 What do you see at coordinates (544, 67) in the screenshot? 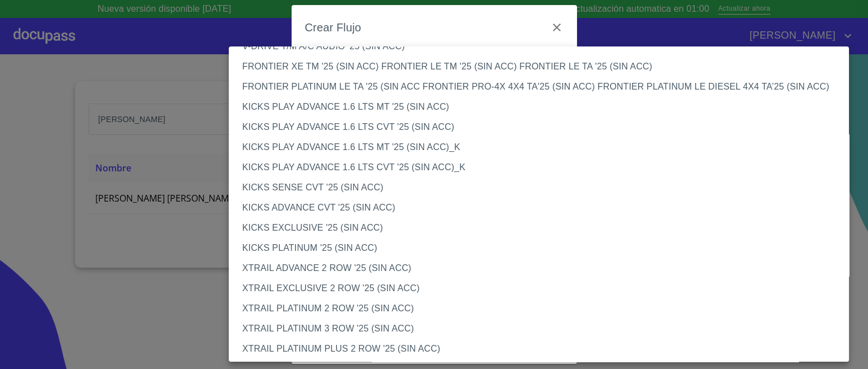
I see `li: FRONTIER XE TM '25 (SIN ACC) FRONTIER LE TM '25 (SIN ACC) FRONTIER LE TA '25 (SIN ACC)` at bounding box center [544, 67].